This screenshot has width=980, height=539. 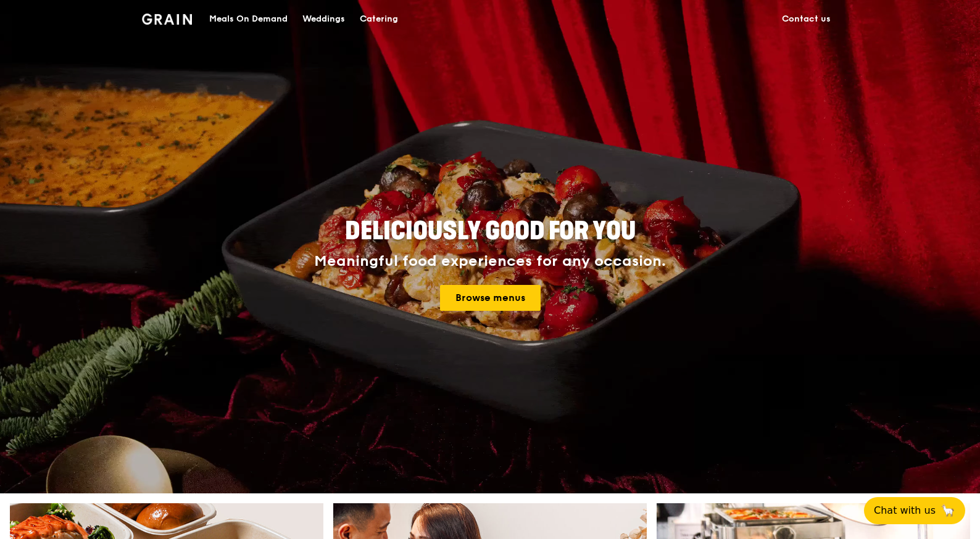 I want to click on span: Deliciously good for you, so click(x=490, y=231).